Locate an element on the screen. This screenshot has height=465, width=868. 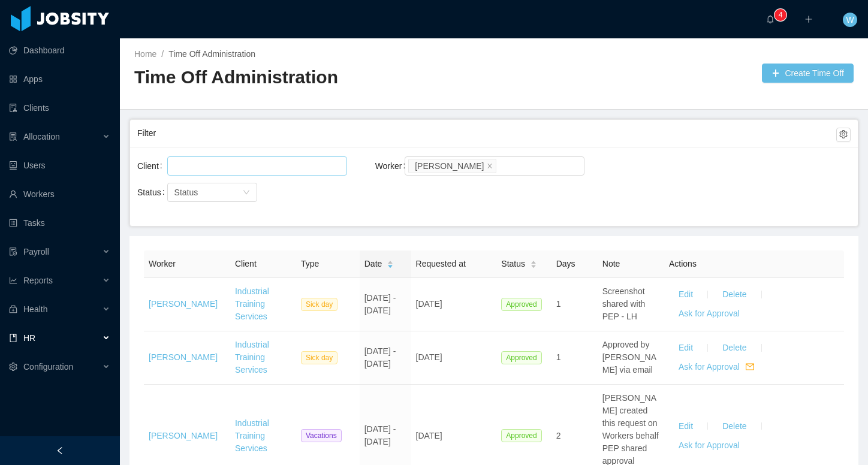
input: Client is located at coordinates (174, 166).